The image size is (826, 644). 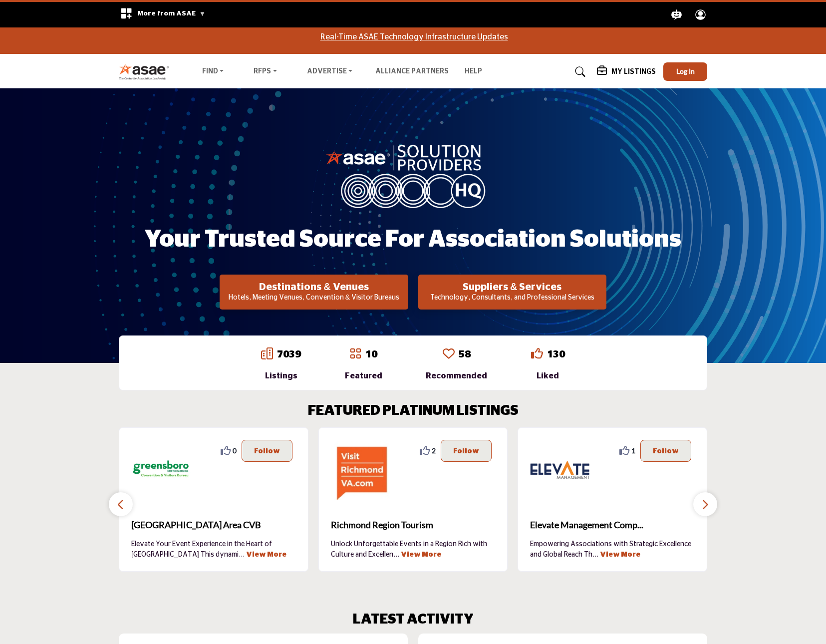 I want to click on img: Elevate Management Company, so click(x=560, y=470).